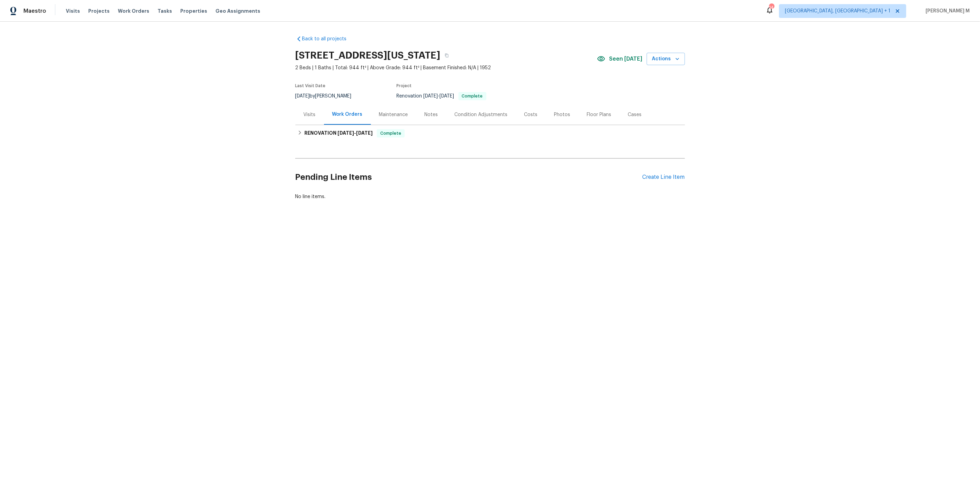 The width and height of the screenshot is (980, 493). I want to click on button: Copy Address, so click(447, 55).